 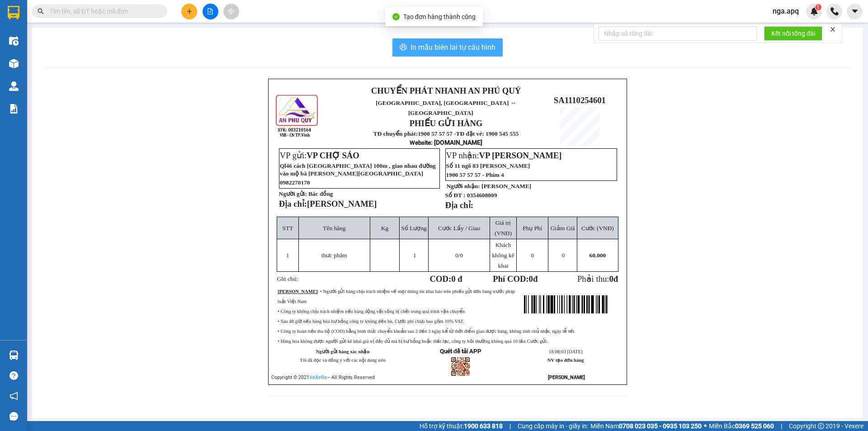 What do you see at coordinates (288, 278) in the screenshot?
I see `span: Ghi chú:` at bounding box center [288, 278].